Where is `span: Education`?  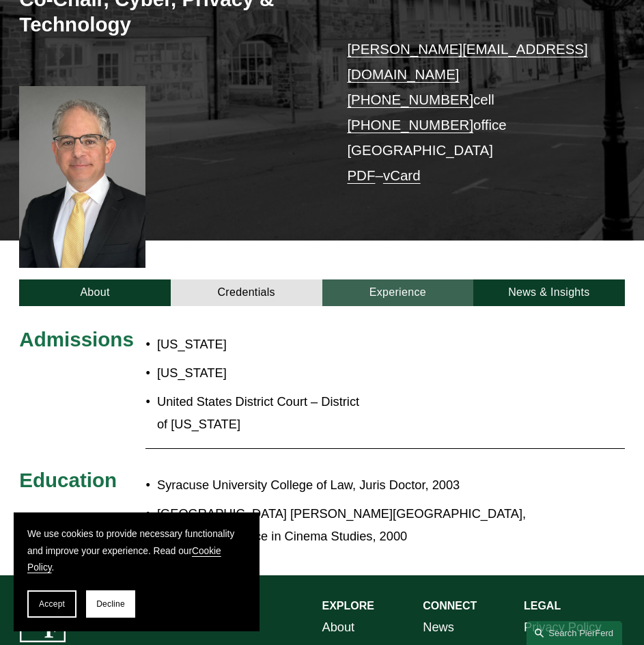 span: Education is located at coordinates (68, 480).